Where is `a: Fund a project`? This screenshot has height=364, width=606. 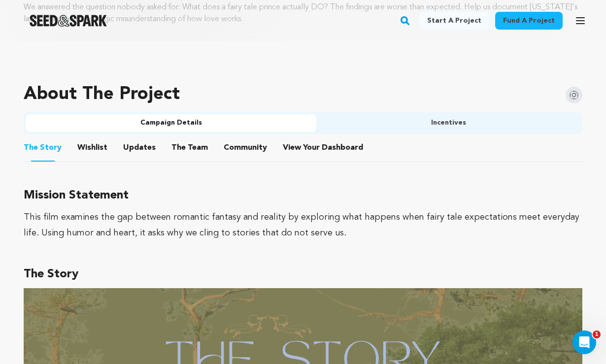
a: Fund a project is located at coordinates (529, 21).